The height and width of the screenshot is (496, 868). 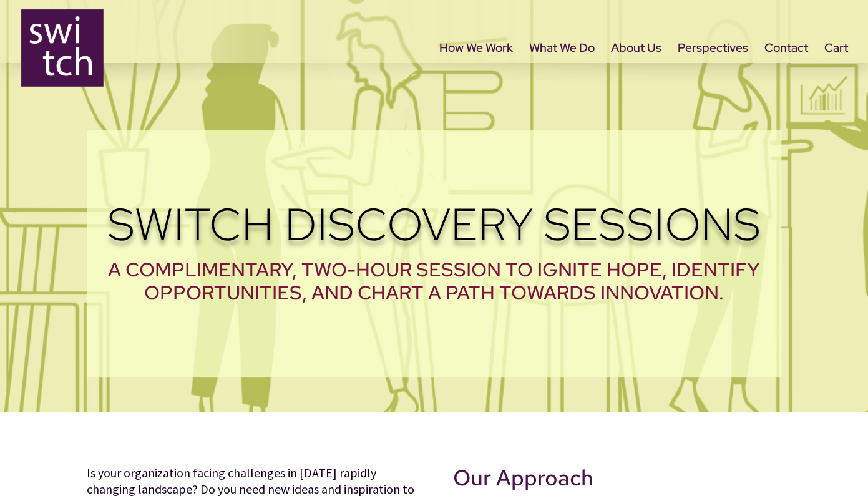 What do you see at coordinates (434, 224) in the screenshot?
I see `span: Switch Discovery Sessions` at bounding box center [434, 224].